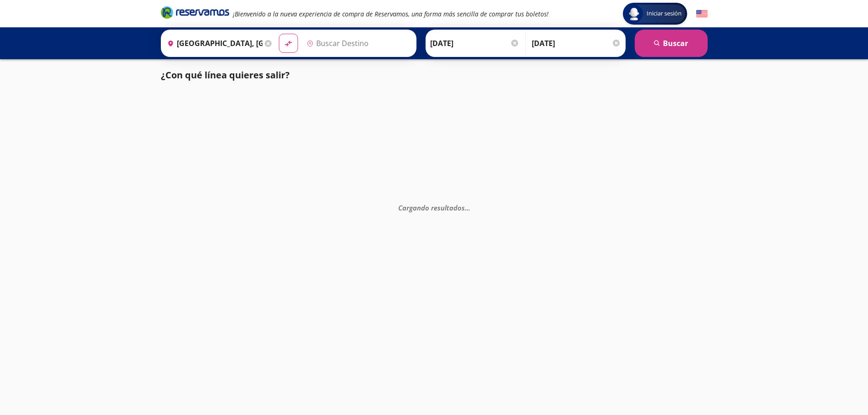  I want to click on a: Brand Logo, so click(195, 14).